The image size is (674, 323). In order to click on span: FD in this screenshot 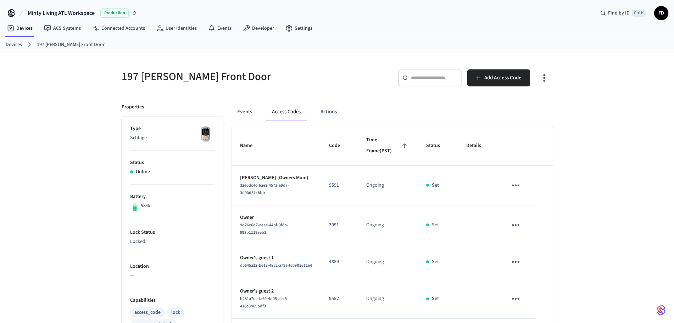, I will do `click(661, 13)`.